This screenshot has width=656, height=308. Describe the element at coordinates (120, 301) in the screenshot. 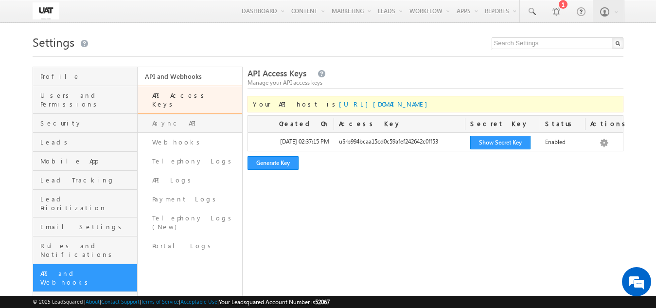

I see `a: Contact Support` at that location.